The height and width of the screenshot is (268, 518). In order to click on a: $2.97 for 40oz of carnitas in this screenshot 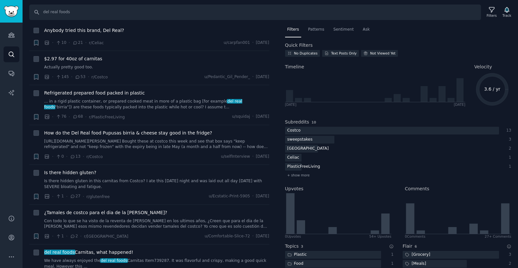, I will do `click(73, 59)`.